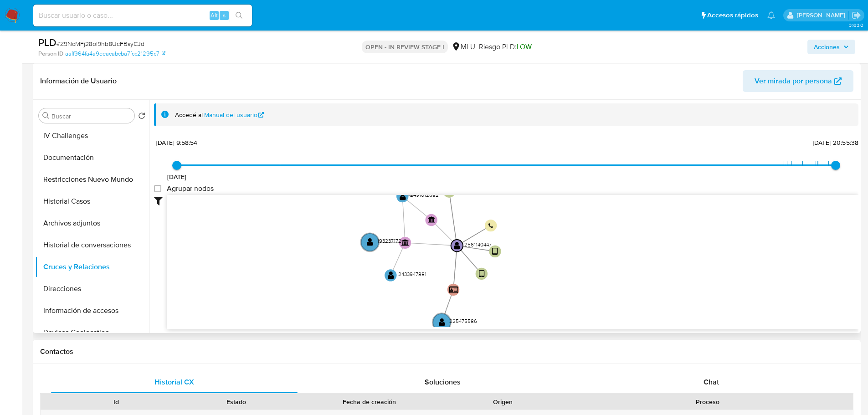 This screenshot has height=415, width=868. What do you see at coordinates (369, 402) in the screenshot?
I see `div: Fecha de creación` at bounding box center [369, 402].